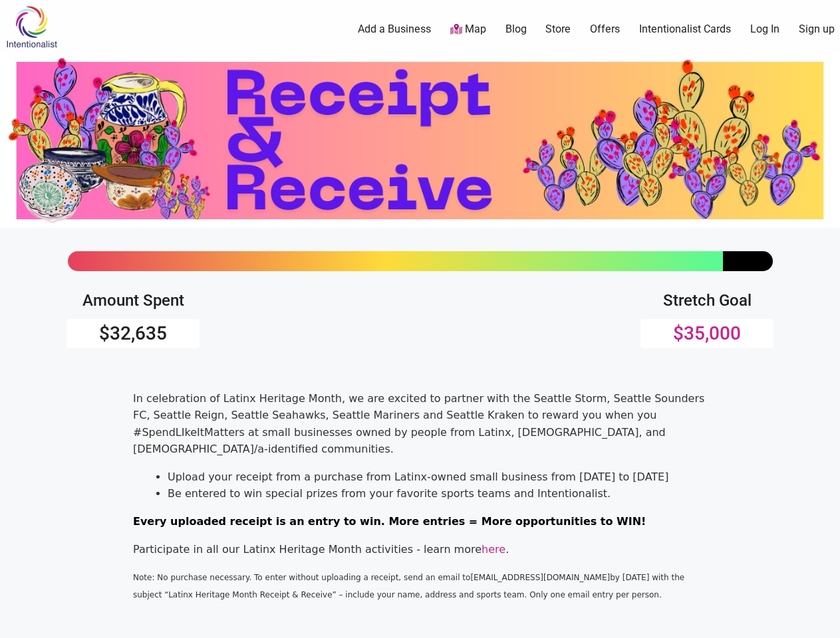 The image size is (840, 638). What do you see at coordinates (517, 29) in the screenshot?
I see `a: Blog` at bounding box center [517, 29].